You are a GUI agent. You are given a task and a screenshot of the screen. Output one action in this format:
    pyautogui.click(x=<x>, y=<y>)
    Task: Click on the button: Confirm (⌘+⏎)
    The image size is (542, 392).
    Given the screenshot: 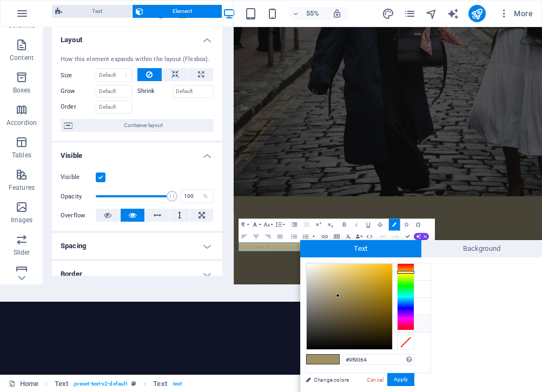 What is the action you would take?
    pyautogui.click(x=407, y=236)
    